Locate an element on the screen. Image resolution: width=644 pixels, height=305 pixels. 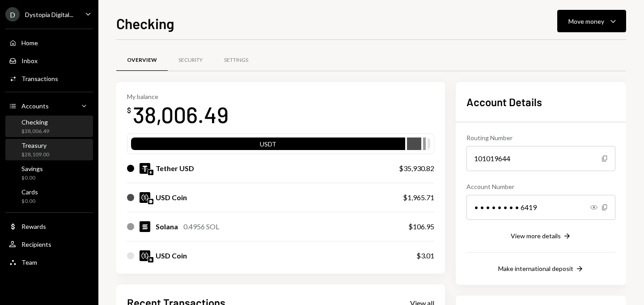
img: solana-mainnet is located at coordinates (151, 260).